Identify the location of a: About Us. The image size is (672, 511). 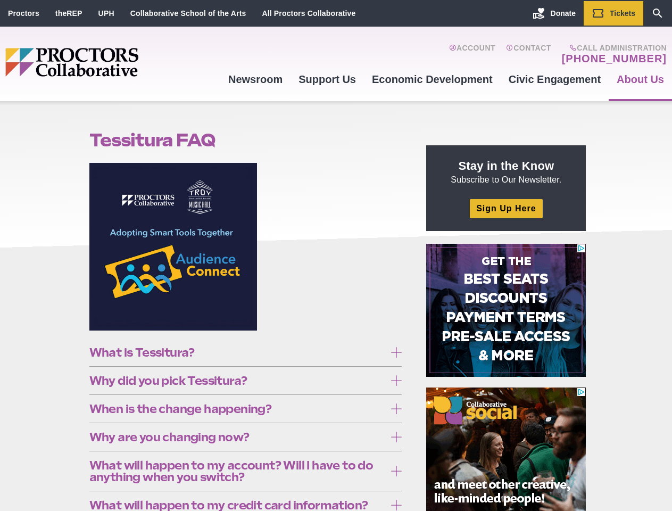
(640, 79).